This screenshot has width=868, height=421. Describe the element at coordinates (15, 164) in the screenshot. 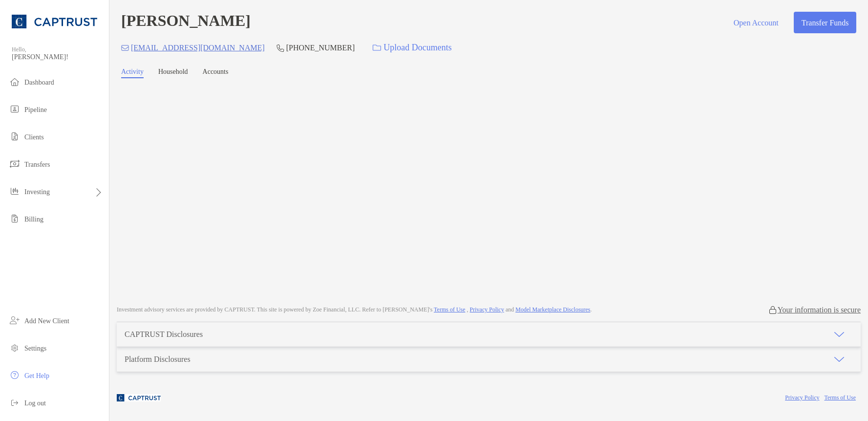

I see `img: transfers icon` at that location.